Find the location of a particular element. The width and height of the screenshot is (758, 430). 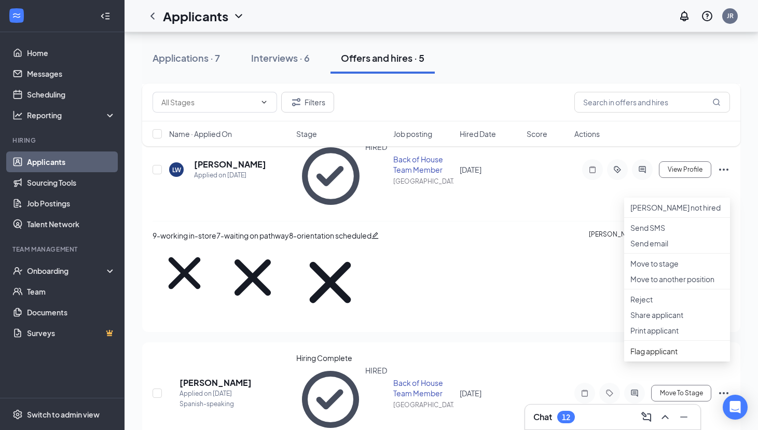

button: Filter Filters is located at coordinates (308, 102).